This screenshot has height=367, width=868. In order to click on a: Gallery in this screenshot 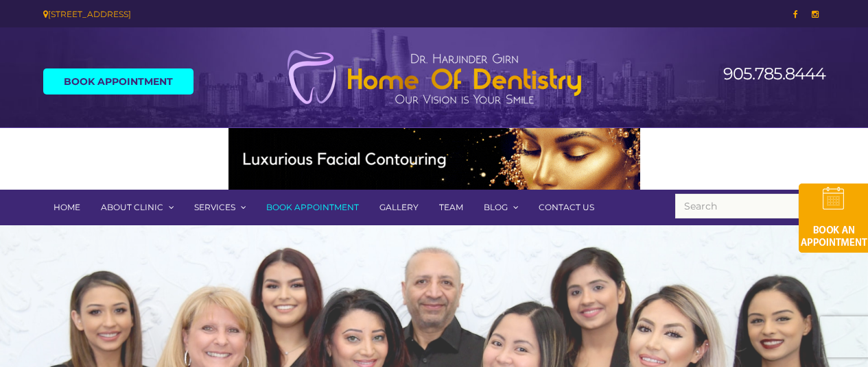, I will do `click(399, 208)`.